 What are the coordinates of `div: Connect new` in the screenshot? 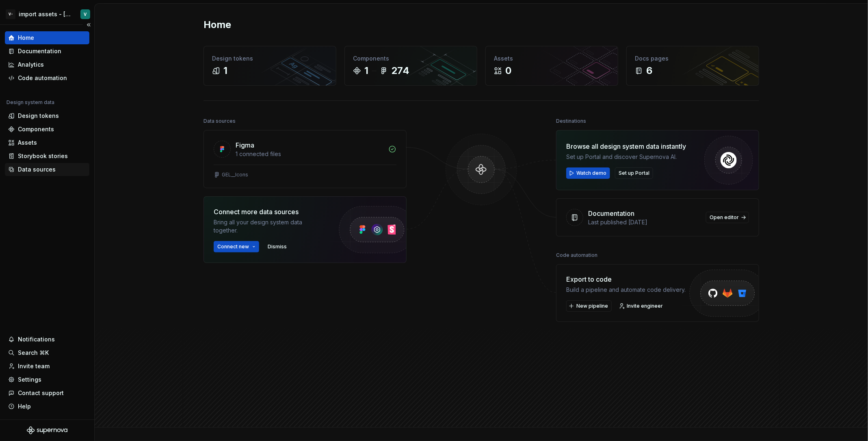 It's located at (237, 246).